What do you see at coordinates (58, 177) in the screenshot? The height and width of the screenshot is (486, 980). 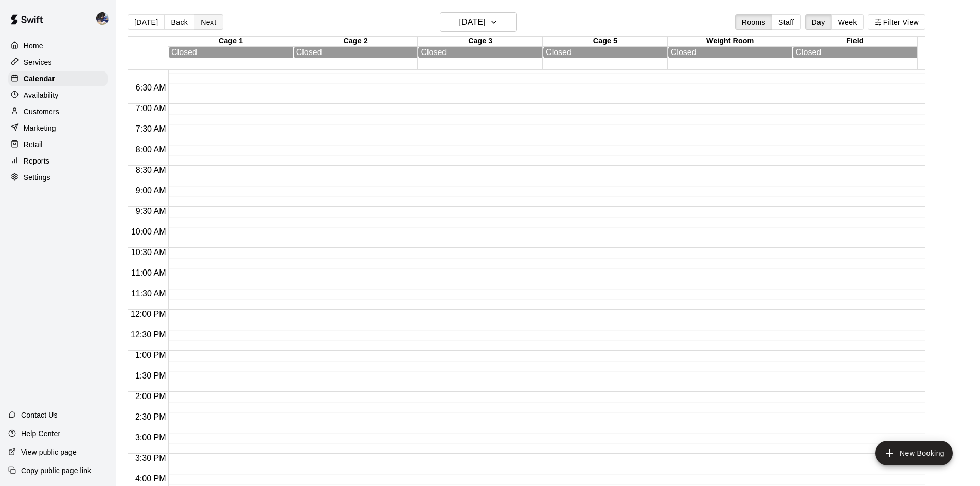 I see `a: Settings` at bounding box center [58, 177].